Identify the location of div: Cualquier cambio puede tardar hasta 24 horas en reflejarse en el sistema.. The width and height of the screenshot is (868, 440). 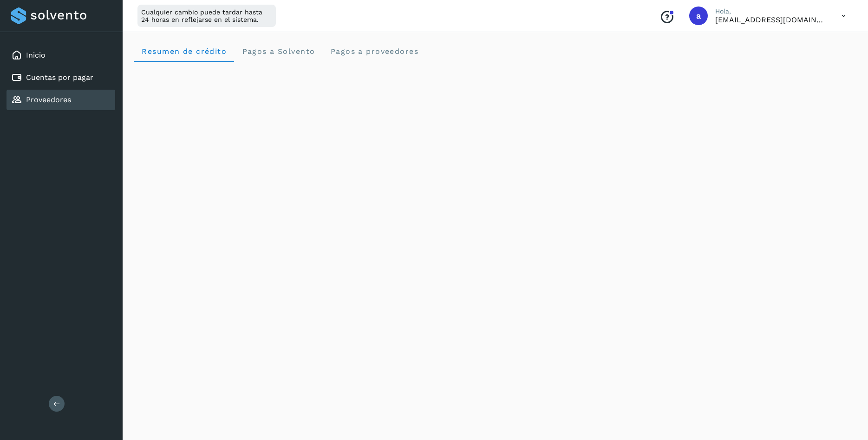
(207, 16).